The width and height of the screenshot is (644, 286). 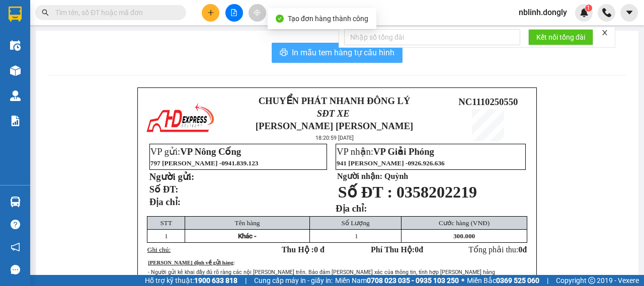 I want to click on span: Miền Nam, so click(x=397, y=281).